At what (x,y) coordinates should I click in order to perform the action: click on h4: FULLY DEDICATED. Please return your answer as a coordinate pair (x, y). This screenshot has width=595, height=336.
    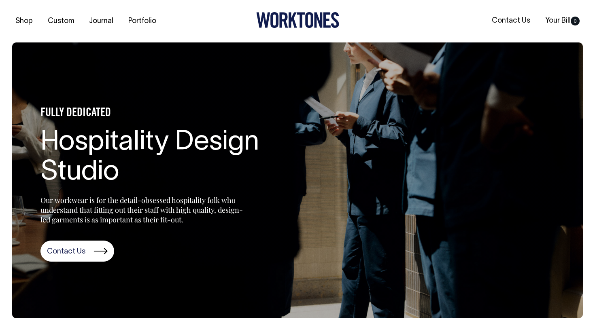
    Looking at the image, I should click on (162, 113).